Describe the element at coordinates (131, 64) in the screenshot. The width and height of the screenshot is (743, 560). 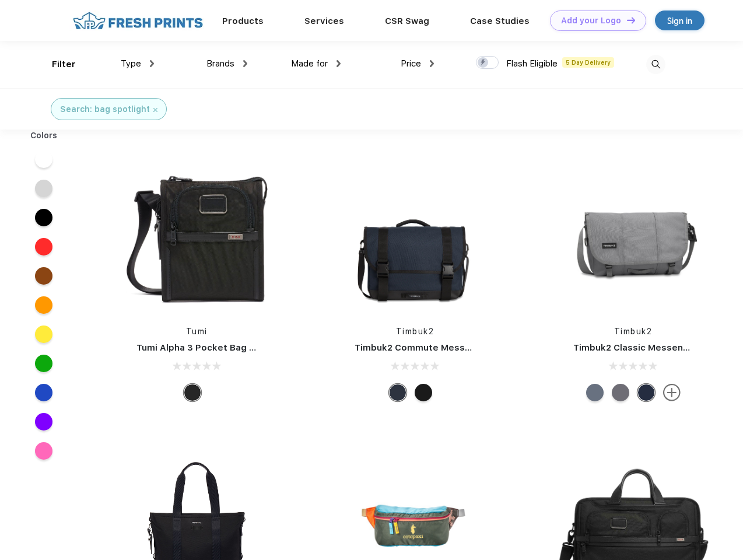
I see `span: Type` at that location.